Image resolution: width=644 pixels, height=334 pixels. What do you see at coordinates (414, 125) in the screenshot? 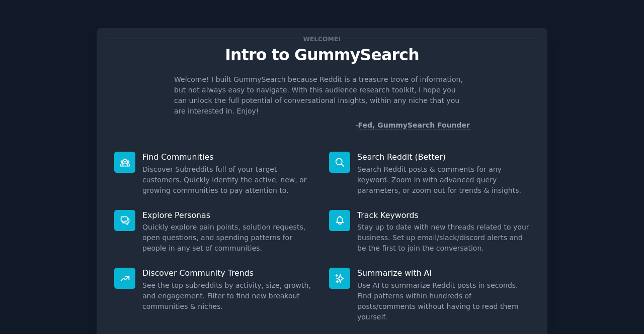
I see `a: Fed, GummySearch Founder` at bounding box center [414, 125].